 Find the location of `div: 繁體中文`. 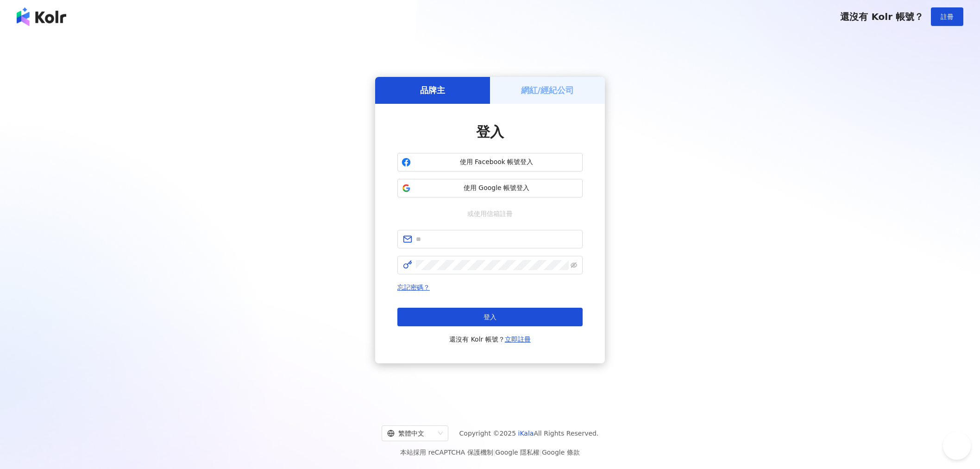

div: 繁體中文 is located at coordinates (411, 433).